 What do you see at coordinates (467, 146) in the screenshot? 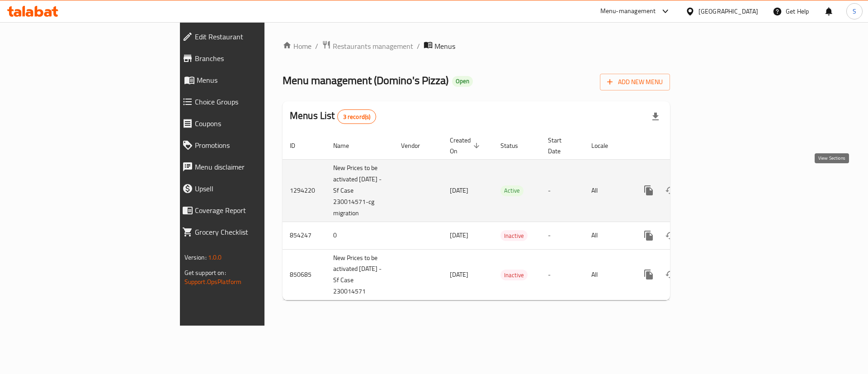
I see `span: Created On` at bounding box center [467, 146].